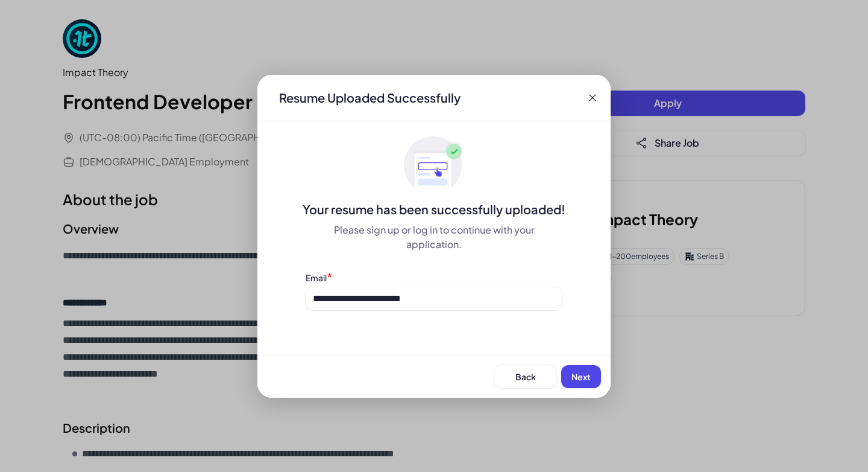 The width and height of the screenshot is (868, 472). What do you see at coordinates (316, 277) in the screenshot?
I see `label: Email` at bounding box center [316, 277].